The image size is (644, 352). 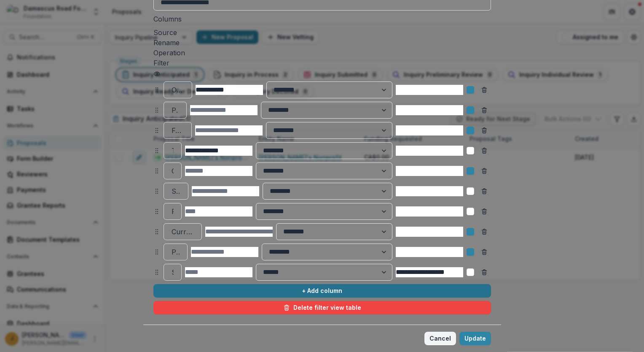 What do you see at coordinates (322, 53) in the screenshot?
I see `p: Operation` at bounding box center [322, 53].